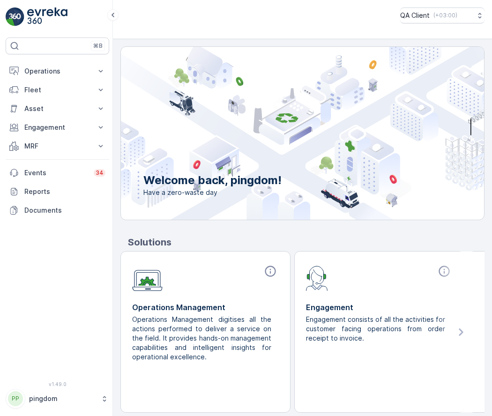  What do you see at coordinates (15, 17) in the screenshot?
I see `img: logo` at bounding box center [15, 17].